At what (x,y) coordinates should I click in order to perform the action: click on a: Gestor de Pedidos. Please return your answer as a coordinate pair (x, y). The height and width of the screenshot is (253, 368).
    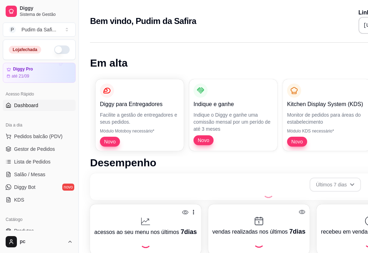
    Looking at the image, I should click on (39, 149).